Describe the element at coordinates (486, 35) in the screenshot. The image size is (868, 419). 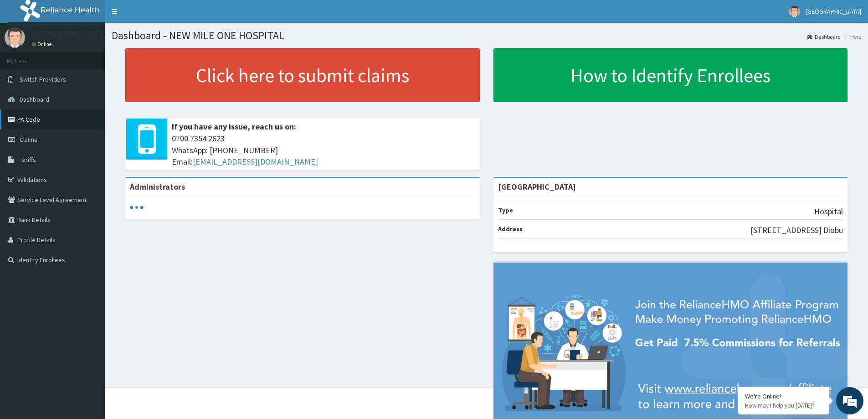
I see `h1: Dashboard - NEW MILE ONE HOSPITAL` at that location.